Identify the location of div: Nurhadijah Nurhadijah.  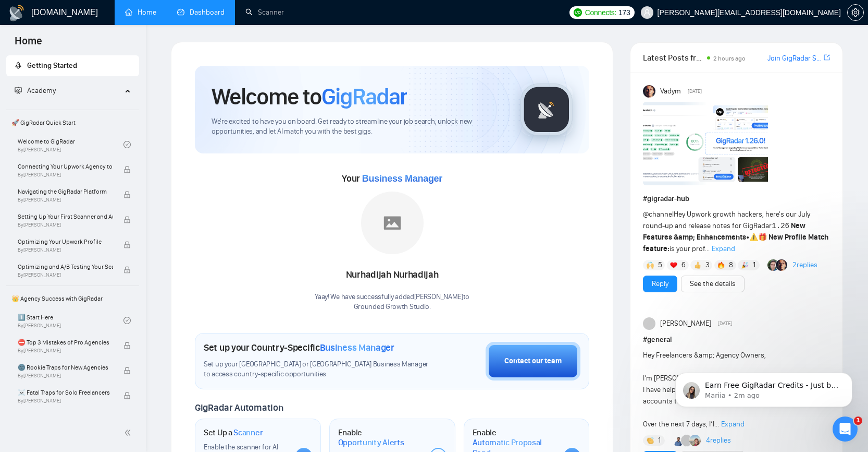
(392, 275).